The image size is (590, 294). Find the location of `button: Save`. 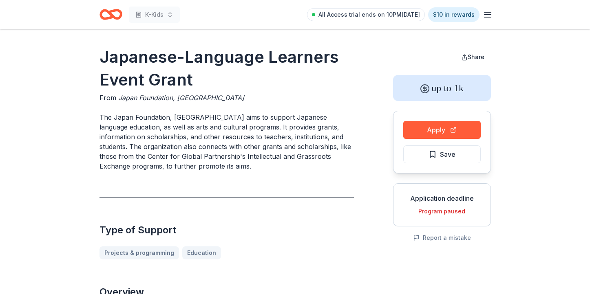

button: Save is located at coordinates (442, 154).